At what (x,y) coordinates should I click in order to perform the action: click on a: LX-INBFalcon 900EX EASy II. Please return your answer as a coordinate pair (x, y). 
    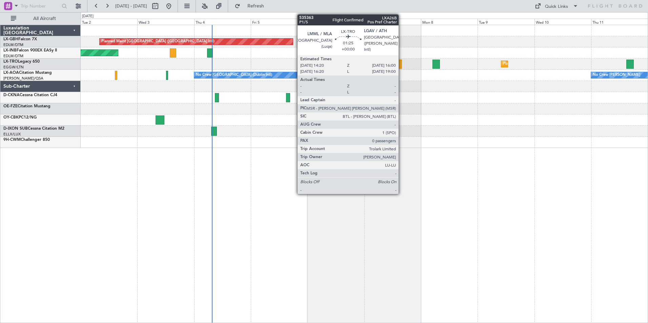
    Looking at the image, I should click on (30, 50).